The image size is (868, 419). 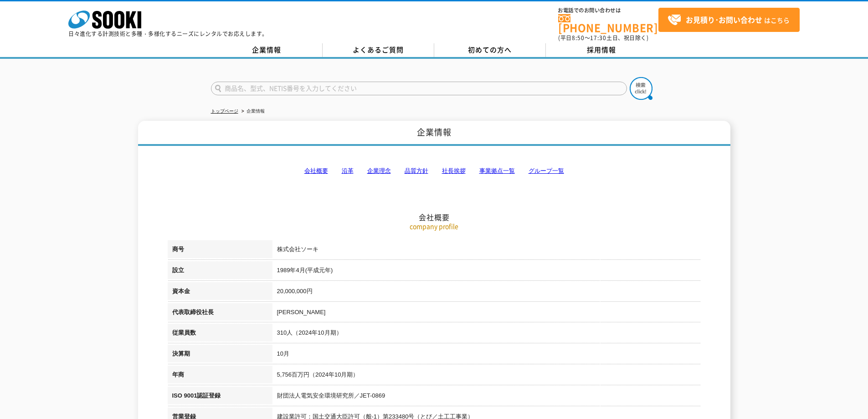 I want to click on td: 10月, so click(x=486, y=355).